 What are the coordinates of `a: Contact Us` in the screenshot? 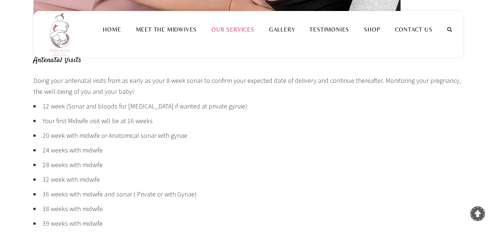 It's located at (414, 29).